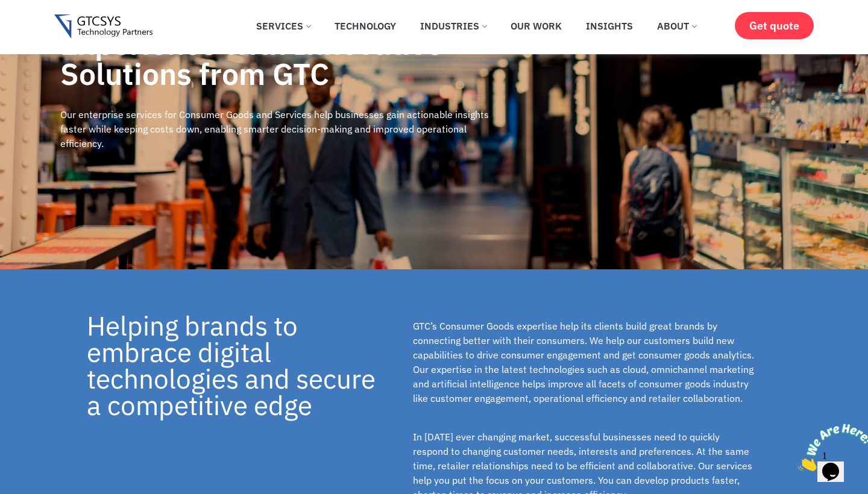 The width and height of the screenshot is (868, 494). Describe the element at coordinates (609, 26) in the screenshot. I see `a: Insights` at that location.